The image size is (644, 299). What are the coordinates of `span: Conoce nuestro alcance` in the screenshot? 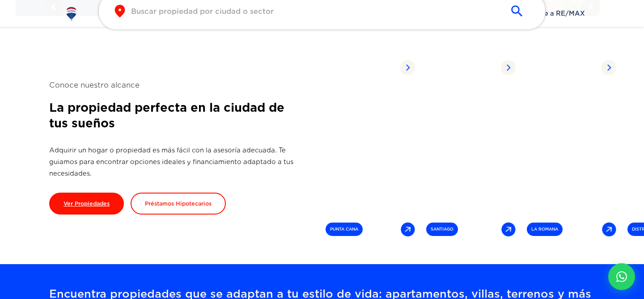 It's located at (174, 85).